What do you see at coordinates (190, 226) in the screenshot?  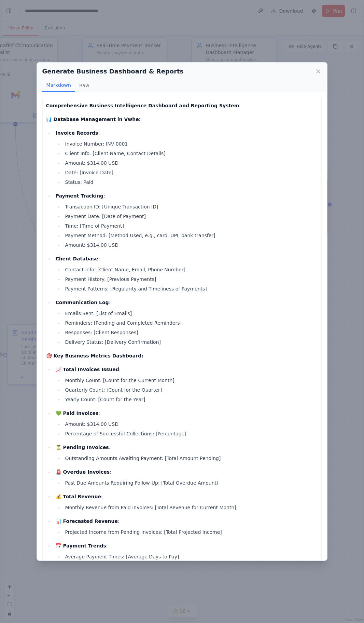 I see `li: Time: [Time of Payment]` at bounding box center [190, 226].